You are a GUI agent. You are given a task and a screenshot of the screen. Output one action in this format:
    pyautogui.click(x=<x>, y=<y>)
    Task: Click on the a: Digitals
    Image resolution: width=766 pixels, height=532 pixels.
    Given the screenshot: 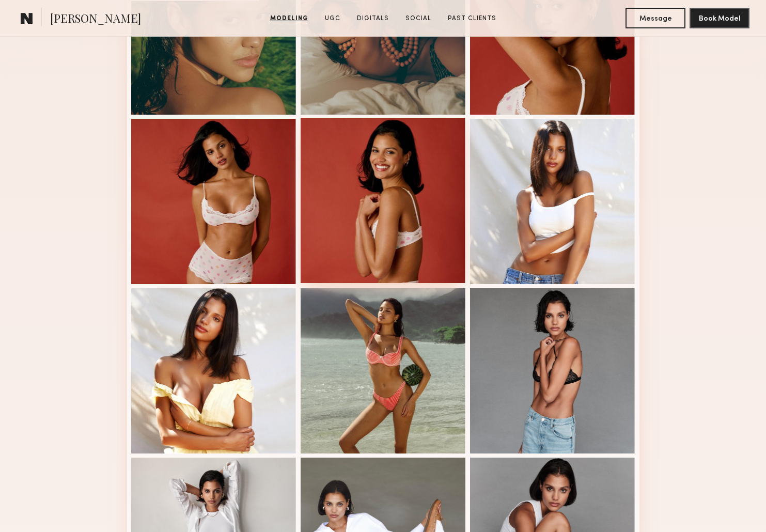 What is the action you would take?
    pyautogui.click(x=373, y=19)
    